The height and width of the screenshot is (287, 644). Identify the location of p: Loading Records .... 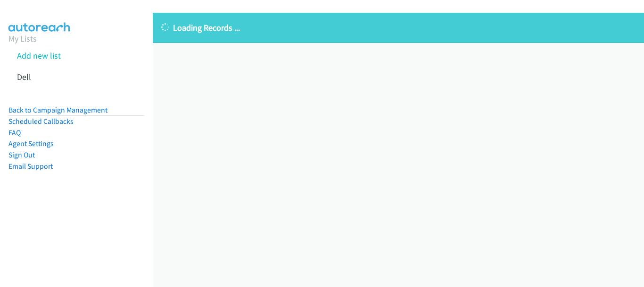
(398, 27).